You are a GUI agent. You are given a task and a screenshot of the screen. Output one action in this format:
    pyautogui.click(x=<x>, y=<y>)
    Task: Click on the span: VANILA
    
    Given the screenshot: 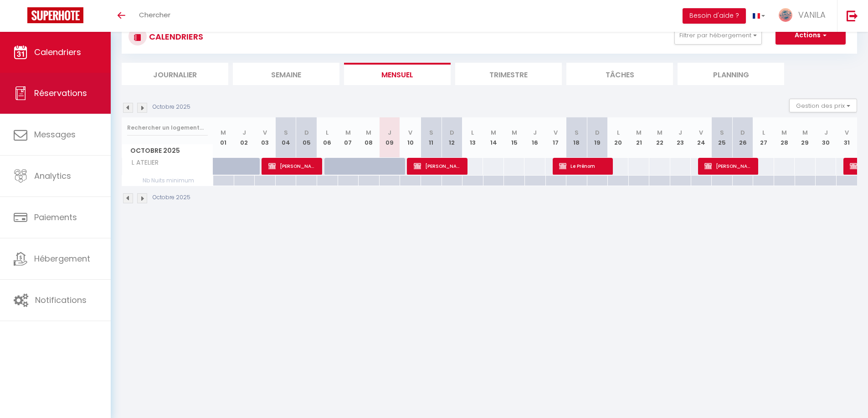 What is the action you would take?
    pyautogui.click(x=812, y=14)
    